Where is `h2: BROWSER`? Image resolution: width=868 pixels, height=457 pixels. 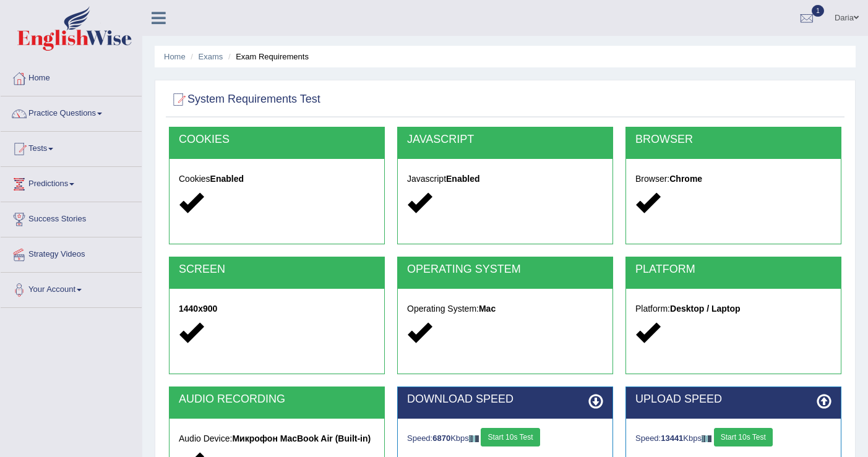 h2: BROWSER is located at coordinates (733, 140).